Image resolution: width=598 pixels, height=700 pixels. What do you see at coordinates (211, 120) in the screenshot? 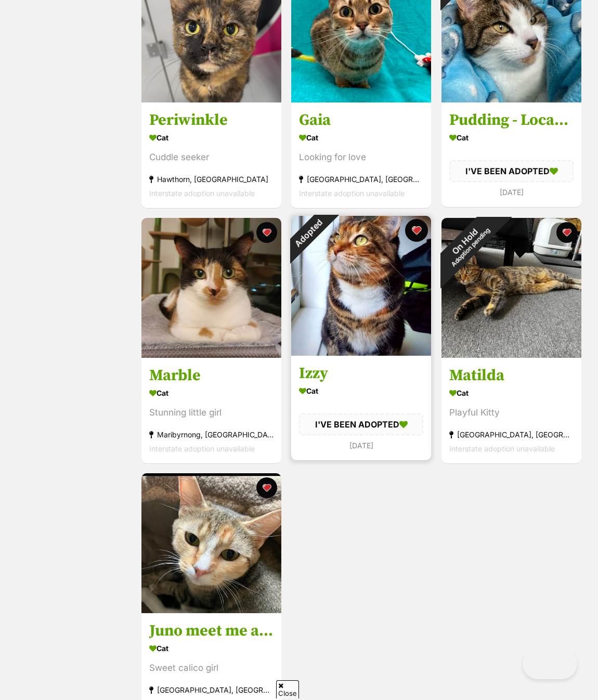
I see `h3: Periwinkle` at bounding box center [211, 120].